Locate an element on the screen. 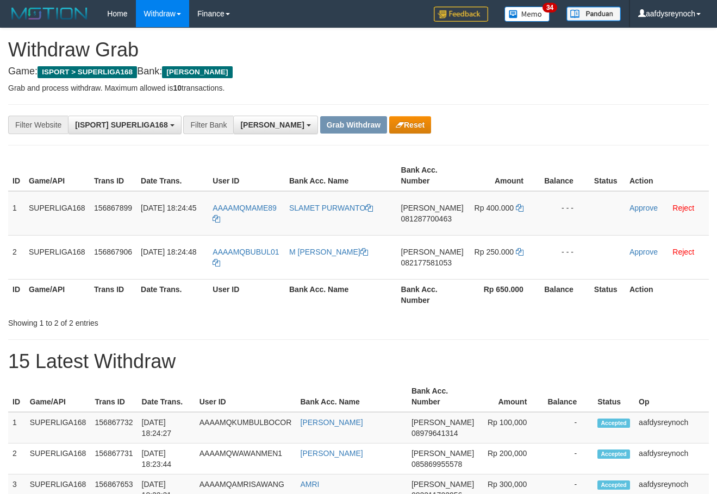 The height and width of the screenshot is (494, 717). th: Op is located at coordinates (671, 397).